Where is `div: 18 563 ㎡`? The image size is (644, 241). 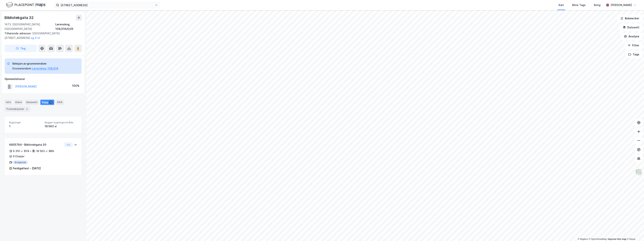
div: 18 563 ㎡ is located at coordinates (61, 126).